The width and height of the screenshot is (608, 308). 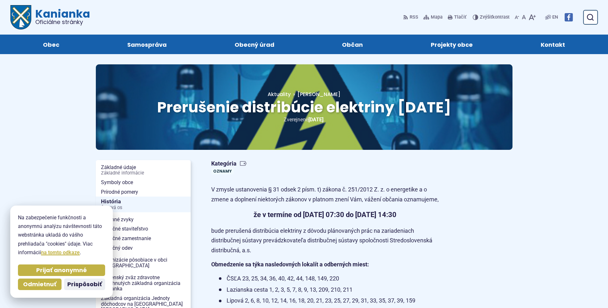 What do you see at coordinates (143, 220) in the screenshot?
I see `span: Rodinné zvyky` at bounding box center [143, 220].